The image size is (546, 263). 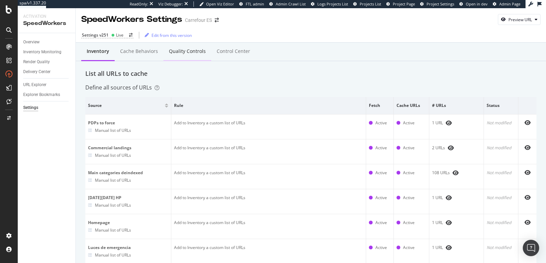 I want to click on div: Carrefour ES, so click(x=198, y=20).